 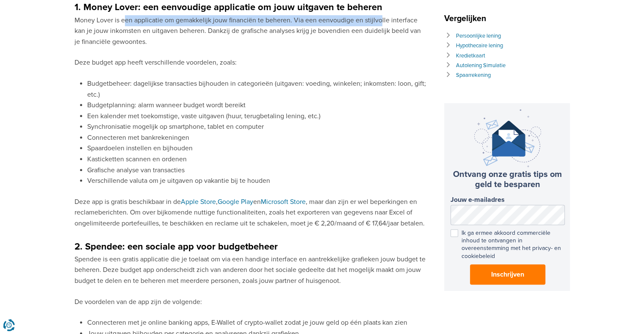 What do you see at coordinates (480, 65) in the screenshot?
I see `a: Autolening Simulatie` at bounding box center [480, 65].